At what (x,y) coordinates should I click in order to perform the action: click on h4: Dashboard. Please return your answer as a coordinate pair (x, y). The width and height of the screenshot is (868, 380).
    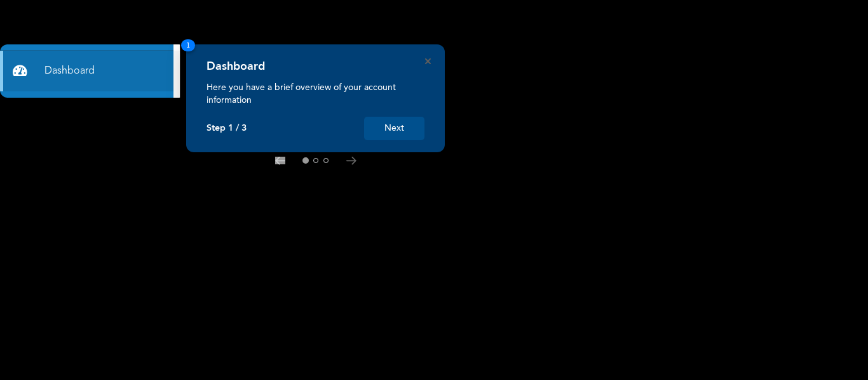
    Looking at the image, I should click on (236, 67).